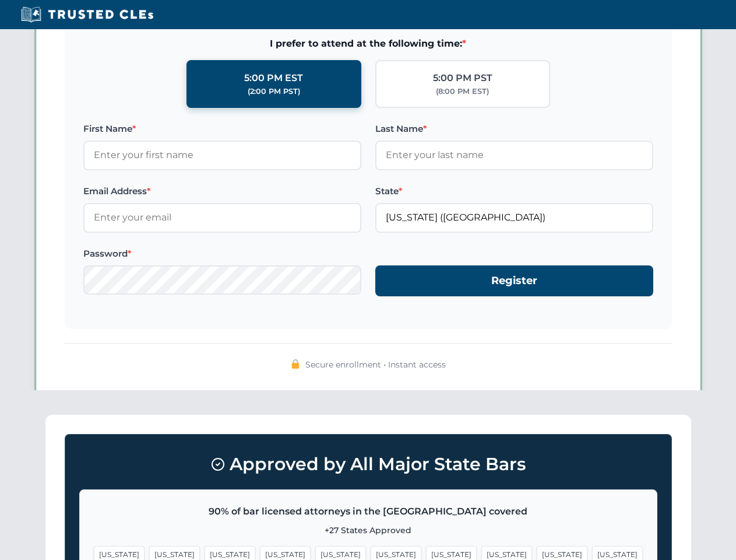 Image resolution: width=736 pixels, height=560 pixels. What do you see at coordinates (222, 191) in the screenshot?
I see `label: Email Address` at bounding box center [222, 191].